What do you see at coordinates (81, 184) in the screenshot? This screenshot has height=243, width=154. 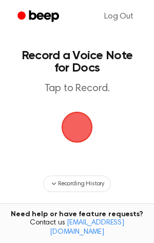 I see `span: Recording History` at bounding box center [81, 184].